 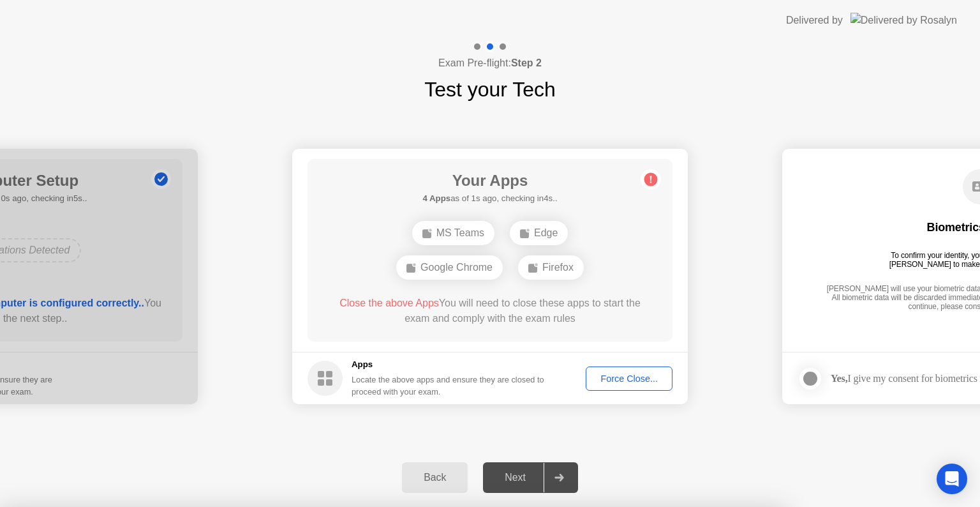 What do you see at coordinates (449, 268) in the screenshot?
I see `div: Google Chrome` at bounding box center [449, 268].